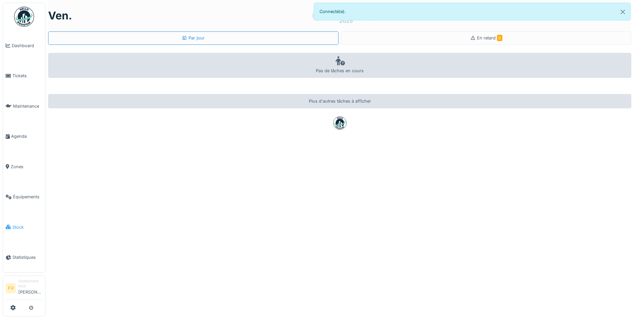 This screenshot has width=634, height=319. I want to click on span: 0, so click(500, 38).